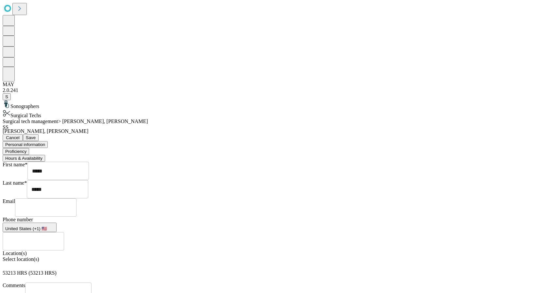  What do you see at coordinates (30, 121) in the screenshot?
I see `span: Surgical tech management` at bounding box center [30, 121].